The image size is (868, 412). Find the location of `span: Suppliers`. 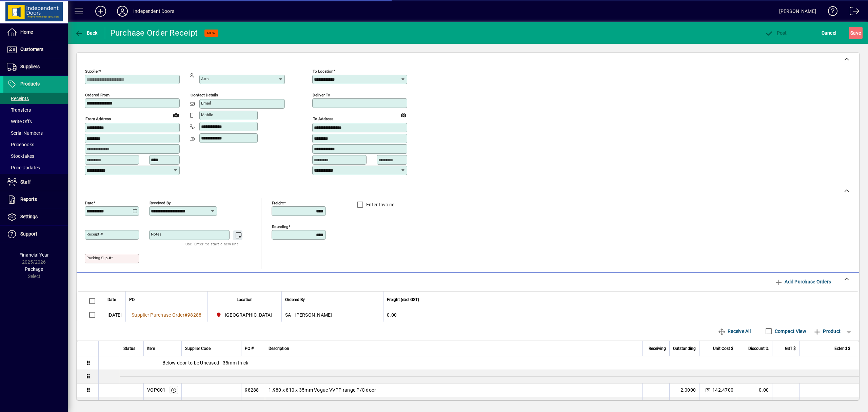

span: Suppliers is located at coordinates (30, 66).